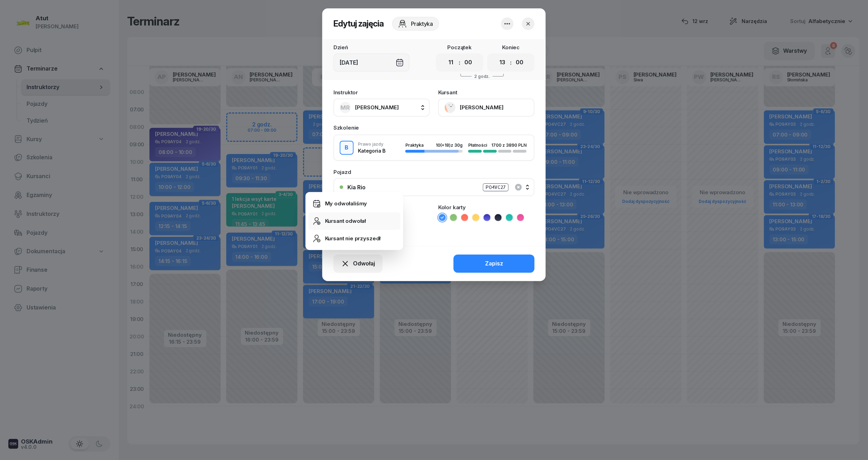 The width and height of the screenshot is (868, 460). What do you see at coordinates (346, 221) in the screenshot?
I see `div: Kursant odwołał` at bounding box center [346, 221].